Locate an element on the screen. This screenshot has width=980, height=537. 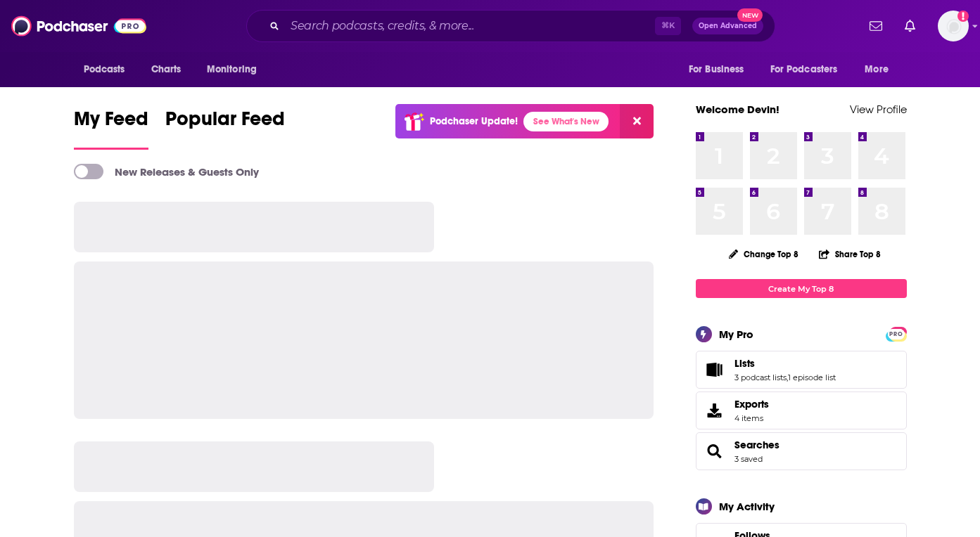
span: For Podcasters is located at coordinates (804, 70).